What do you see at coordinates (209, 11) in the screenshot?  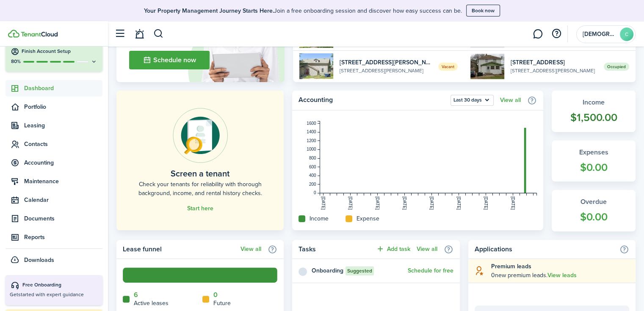 I see `b: Your Property Management Journey Starts Here.` at bounding box center [209, 11].